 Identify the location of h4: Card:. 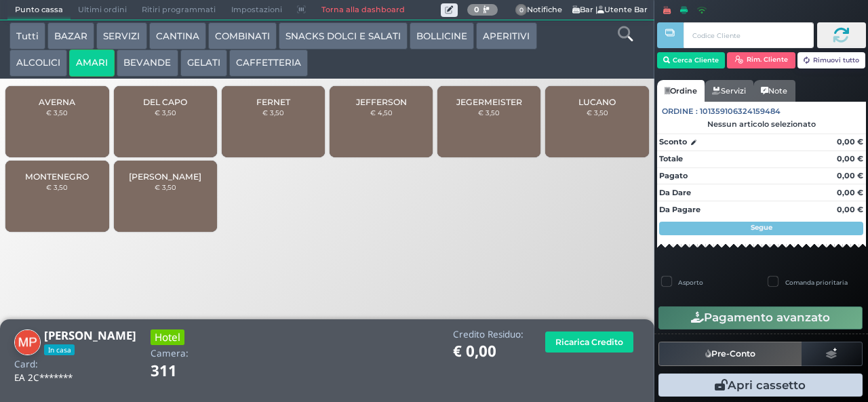
(26, 364).